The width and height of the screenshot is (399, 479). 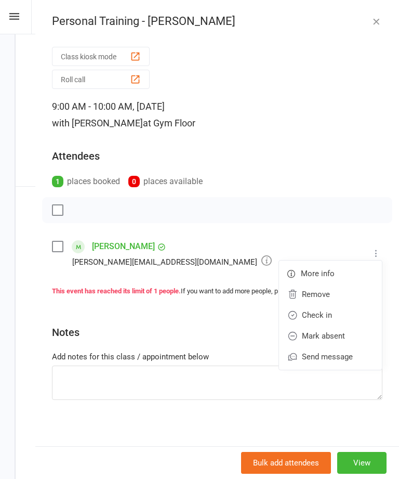 What do you see at coordinates (362, 463) in the screenshot?
I see `button: View` at bounding box center [362, 463].